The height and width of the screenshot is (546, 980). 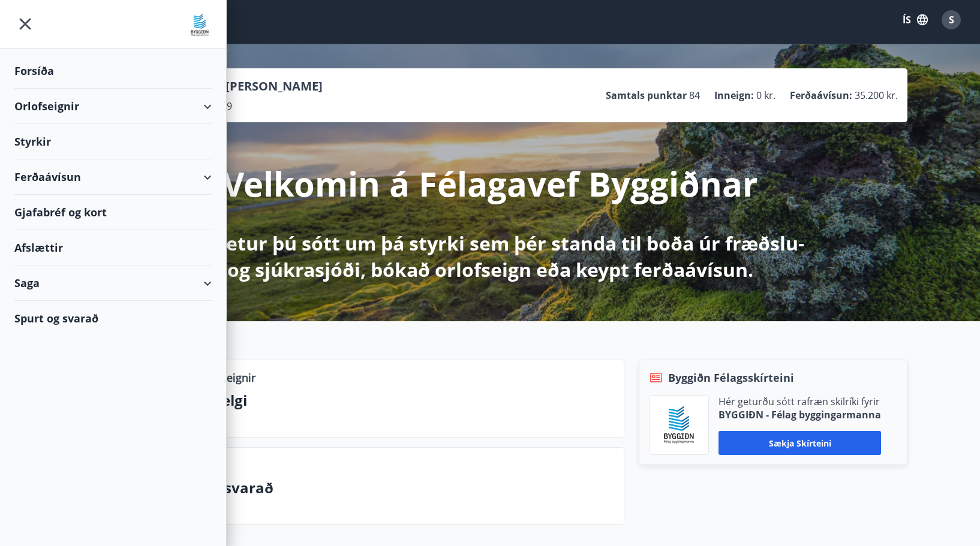 What do you see at coordinates (915, 20) in the screenshot?
I see `button: ÍS` at bounding box center [915, 20].